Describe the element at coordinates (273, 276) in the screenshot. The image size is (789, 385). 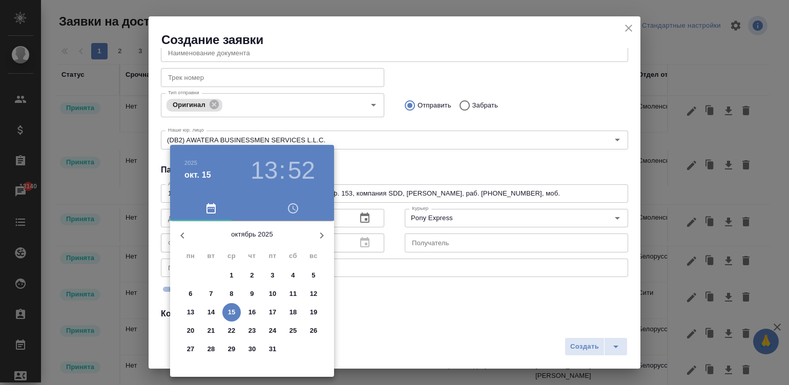
I see `button: 3` at that location.